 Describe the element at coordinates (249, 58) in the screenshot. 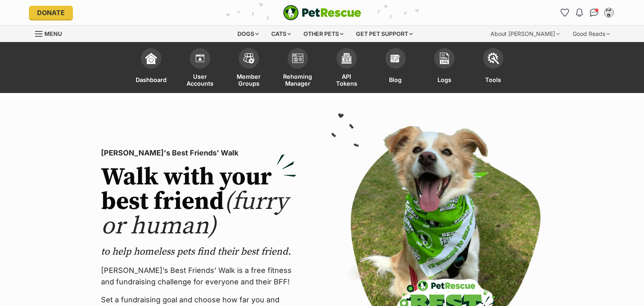

I see `img: team-members-icon-5396bd8760b3fe7c0b43da4ab00e1e3bb1a5d9ba89233759b79545d2d3fc5d0d.svg` at that location.